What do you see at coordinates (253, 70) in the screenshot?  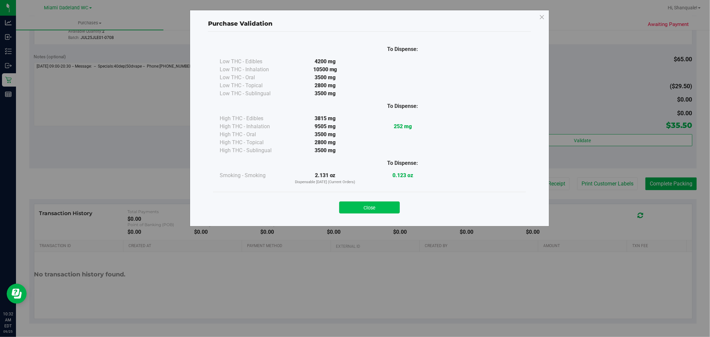 I see `div: Low THC - Inhalation` at bounding box center [253, 70].